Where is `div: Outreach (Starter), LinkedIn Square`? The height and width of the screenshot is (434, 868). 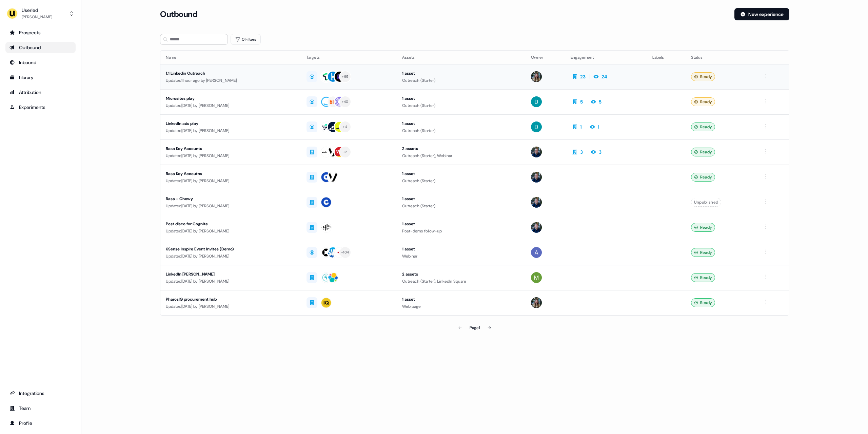 div: Outreach (Starter), LinkedIn Square is located at coordinates (461, 282).